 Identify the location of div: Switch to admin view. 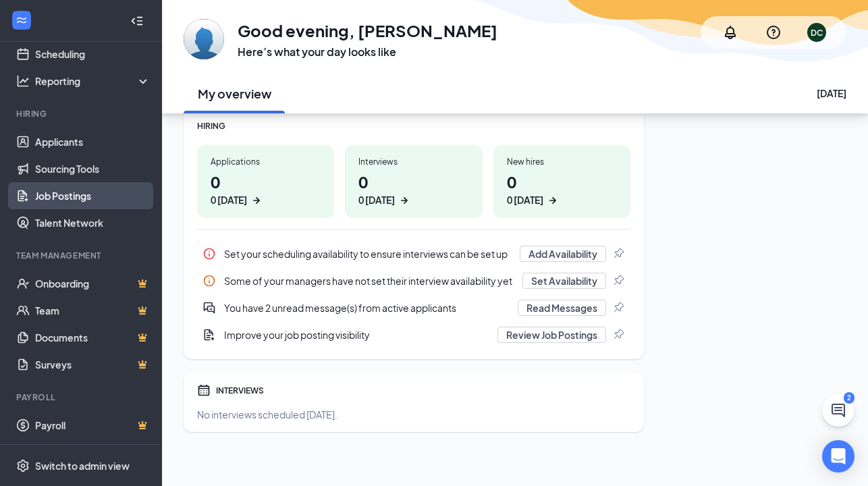
(82, 465).